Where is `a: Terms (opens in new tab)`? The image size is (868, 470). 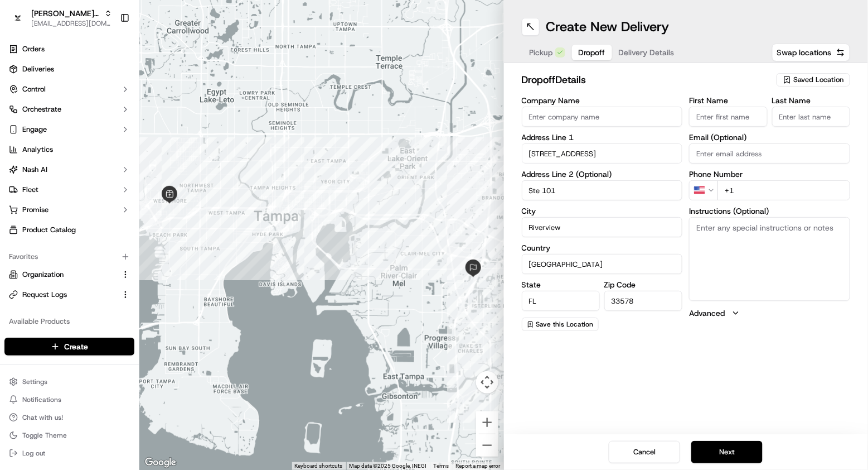
a: Terms (opens in new tab) is located at coordinates (442, 465).